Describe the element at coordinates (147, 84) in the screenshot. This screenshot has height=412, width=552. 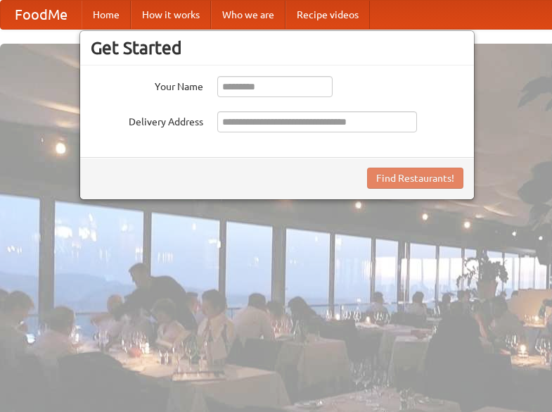
I see `label: Your Name` at that location.